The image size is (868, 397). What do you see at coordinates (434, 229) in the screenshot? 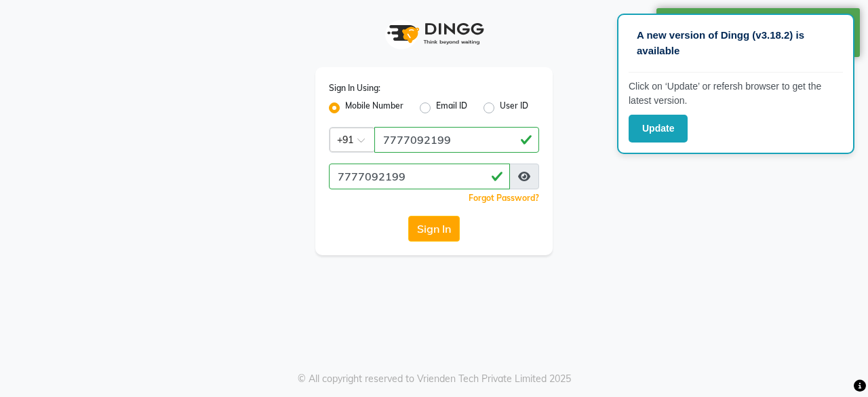
I see `button: Sign In` at bounding box center [434, 229].